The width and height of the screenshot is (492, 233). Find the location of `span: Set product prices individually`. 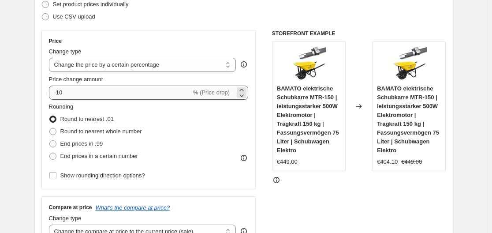

span: Set product prices individually is located at coordinates (91, 4).